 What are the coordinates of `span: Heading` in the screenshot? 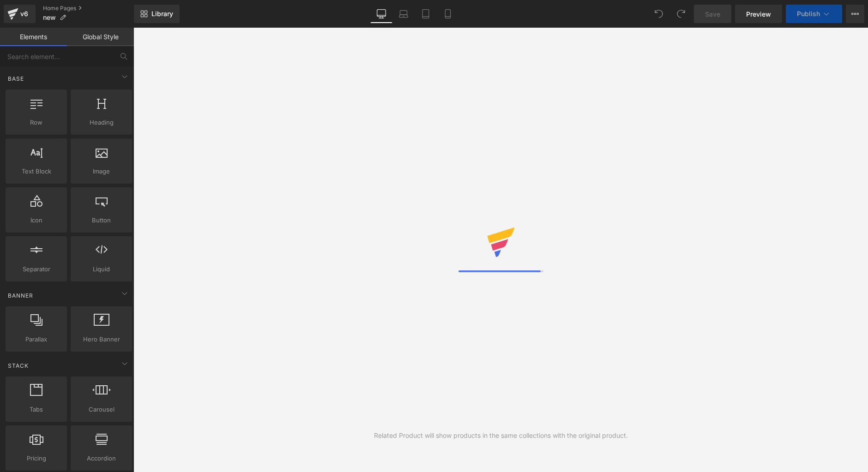 It's located at (101, 122).